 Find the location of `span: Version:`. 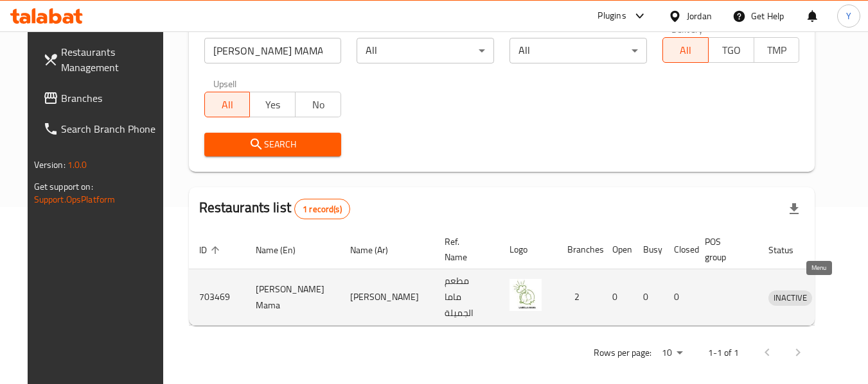

span: Version: is located at coordinates (49, 165).